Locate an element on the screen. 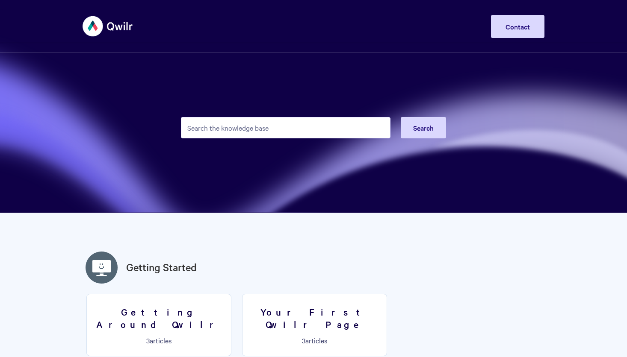  img: Qwilr Help Center is located at coordinates (108, 26).